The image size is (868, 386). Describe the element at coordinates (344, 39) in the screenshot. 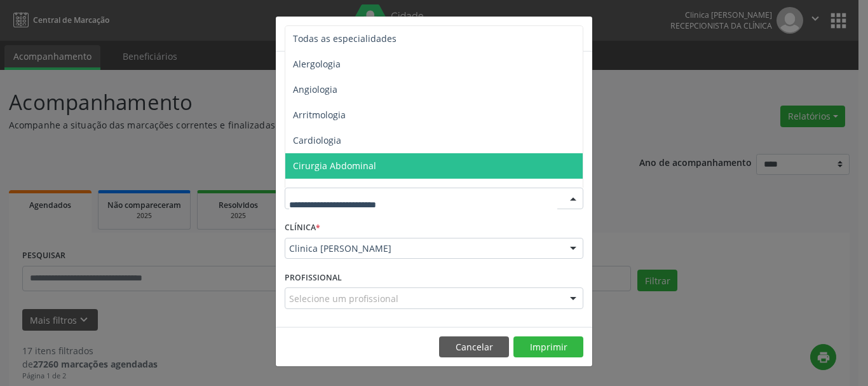

I see `span: Todas as especialidades` at that location.